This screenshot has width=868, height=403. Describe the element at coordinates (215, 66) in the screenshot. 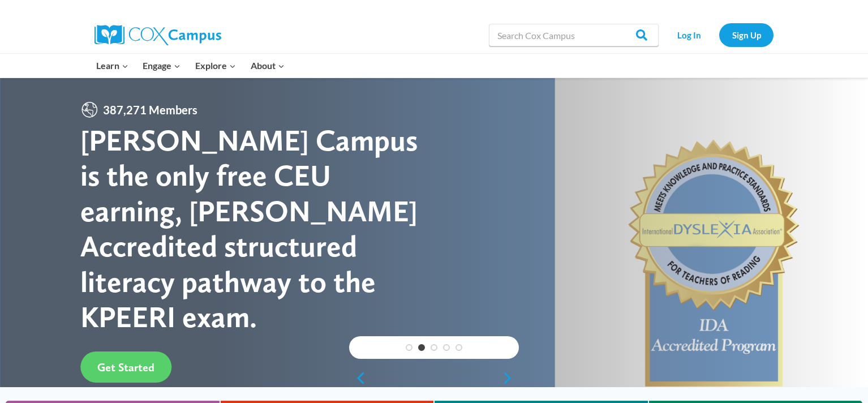

I see `span: Explore` at that location.